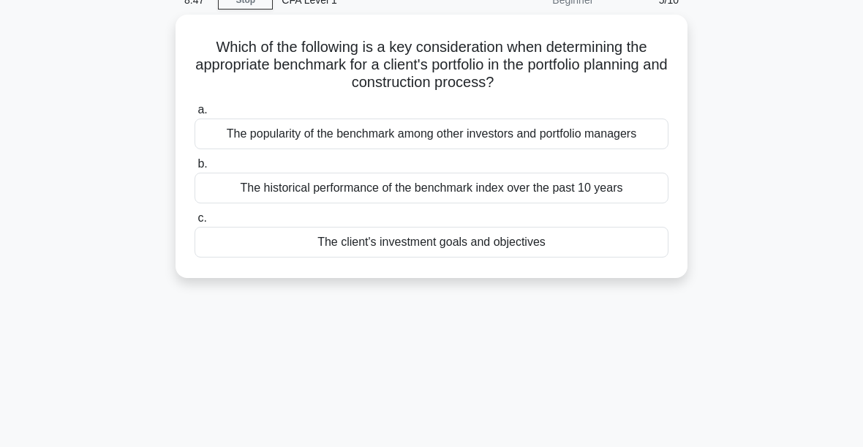 This screenshot has width=863, height=447. Describe the element at coordinates (431, 188) in the screenshot. I see `div: The historical performance of the benchmark index over the past 10 years` at that location.